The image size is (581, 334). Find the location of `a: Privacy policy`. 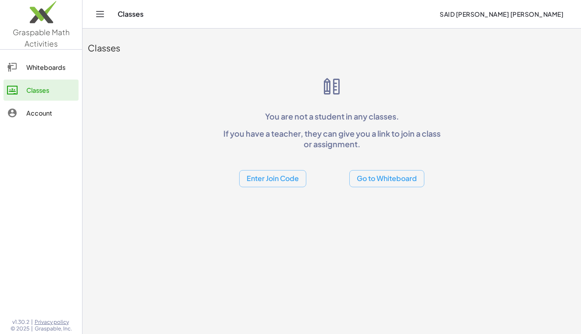

a: Privacy policy is located at coordinates (53, 322).